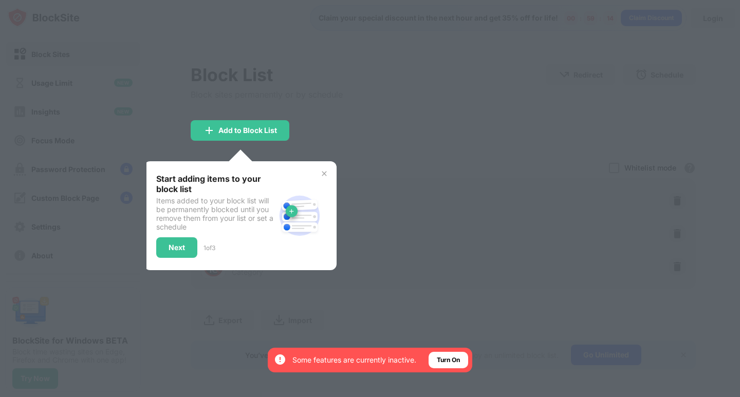 The width and height of the screenshot is (740, 397). I want to click on img: error-circle-white.svg, so click(280, 360).